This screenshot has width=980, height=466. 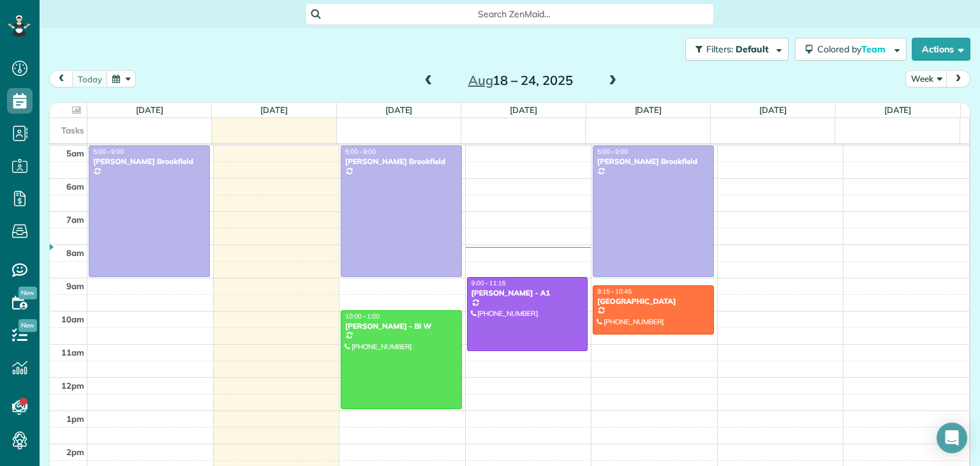 What do you see at coordinates (73, 385) in the screenshot?
I see `span: 12pm` at bounding box center [73, 385].